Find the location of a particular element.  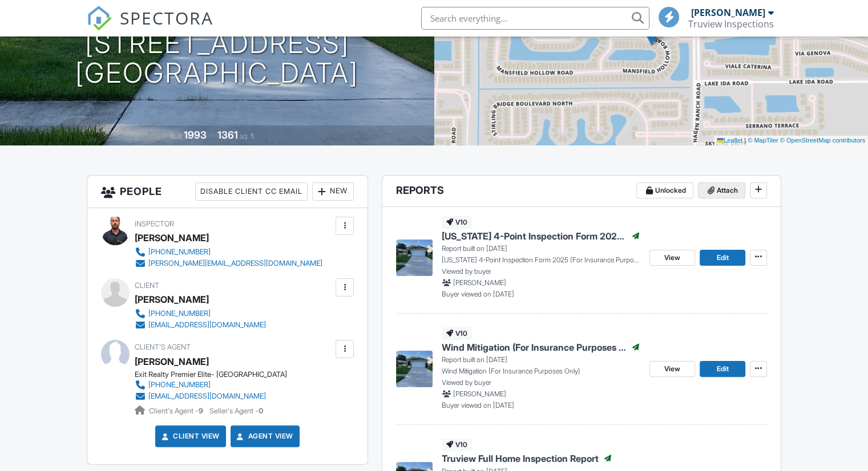

a: © OpenStreetMap contributors is located at coordinates (822, 140).